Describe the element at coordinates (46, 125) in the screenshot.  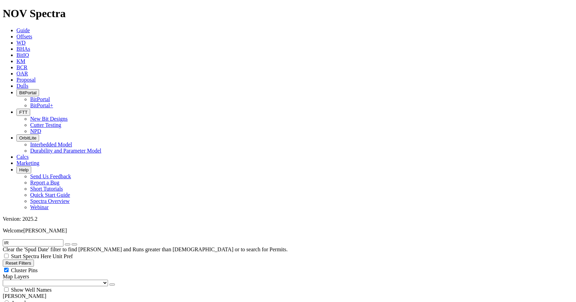
I see `a: Cutter Testing` at that location.